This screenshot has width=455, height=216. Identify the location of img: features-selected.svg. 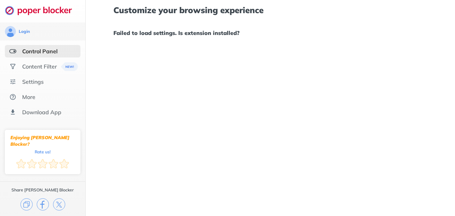
(13, 51).